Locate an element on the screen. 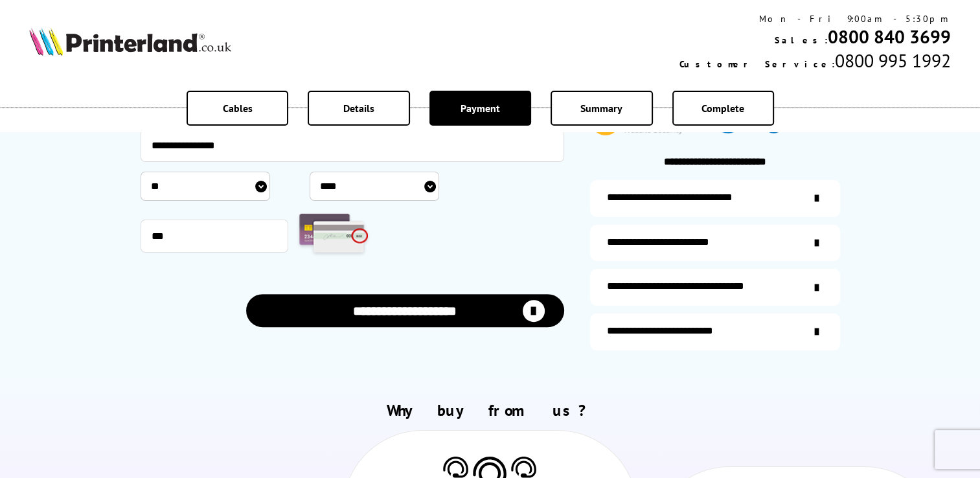 This screenshot has height=478, width=980. img: Printerland Logo is located at coordinates (130, 42).